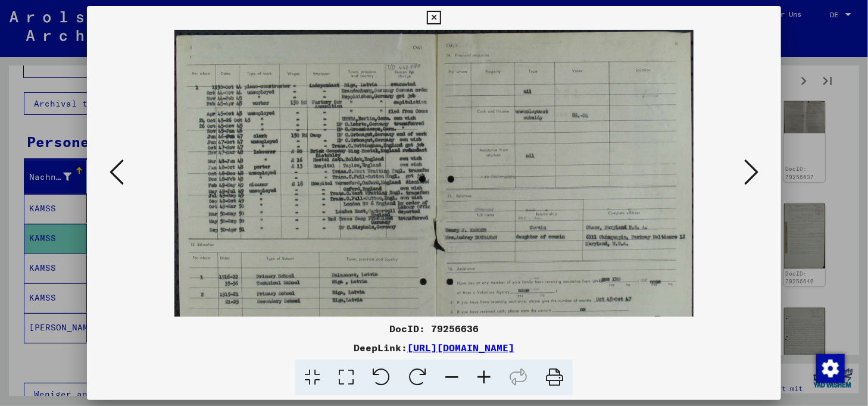  What do you see at coordinates (434, 329) in the screenshot?
I see `div: DocID: 79256636` at bounding box center [434, 329].